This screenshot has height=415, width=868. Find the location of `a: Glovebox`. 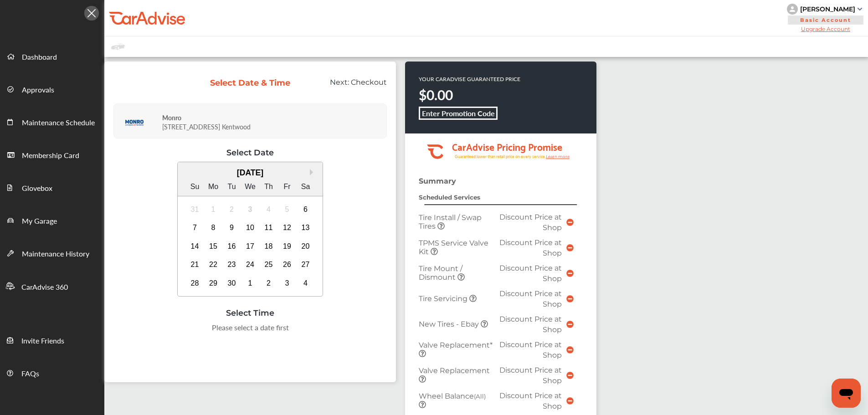

a: Glovebox is located at coordinates (52, 187).